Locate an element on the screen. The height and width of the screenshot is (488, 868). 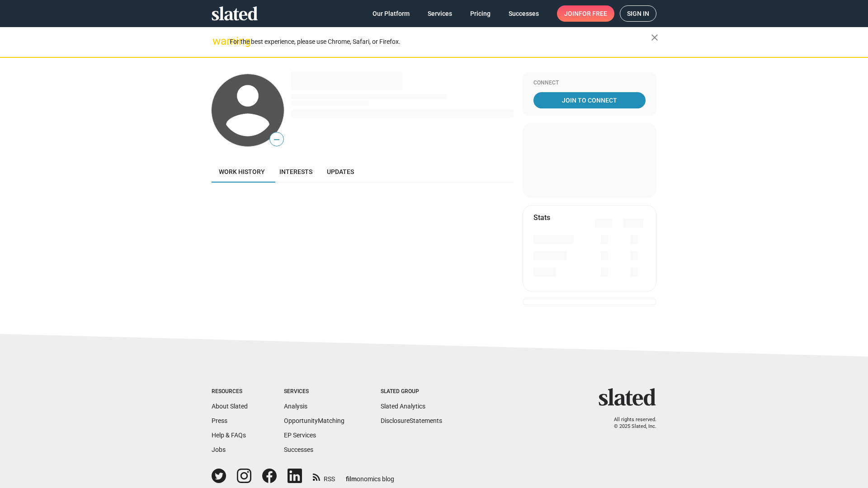
a: Jobs is located at coordinates (218, 449).